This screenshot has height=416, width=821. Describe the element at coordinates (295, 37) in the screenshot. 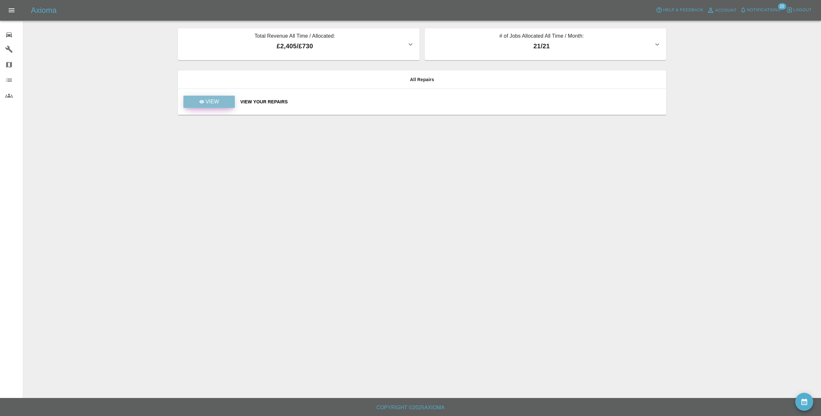

I see `p: Total Revenue All Time / Allocated:` at that location.